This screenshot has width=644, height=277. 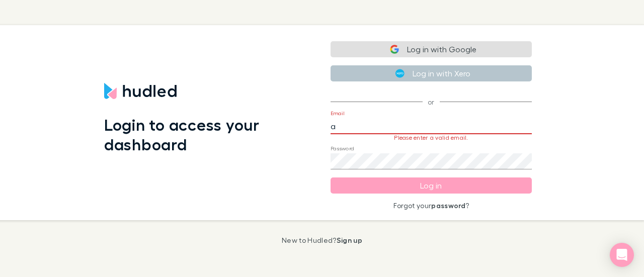 What do you see at coordinates (431, 186) in the screenshot?
I see `button: Log in` at bounding box center [431, 186].